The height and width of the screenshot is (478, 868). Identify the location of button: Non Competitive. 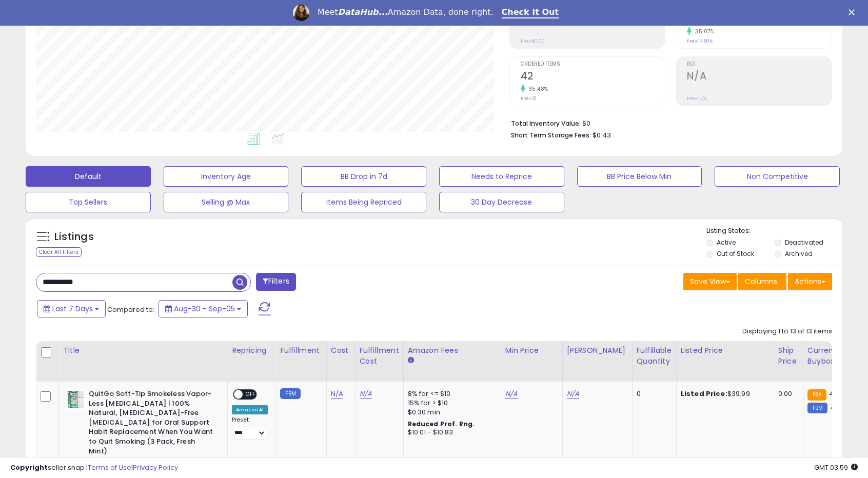
(777, 176).